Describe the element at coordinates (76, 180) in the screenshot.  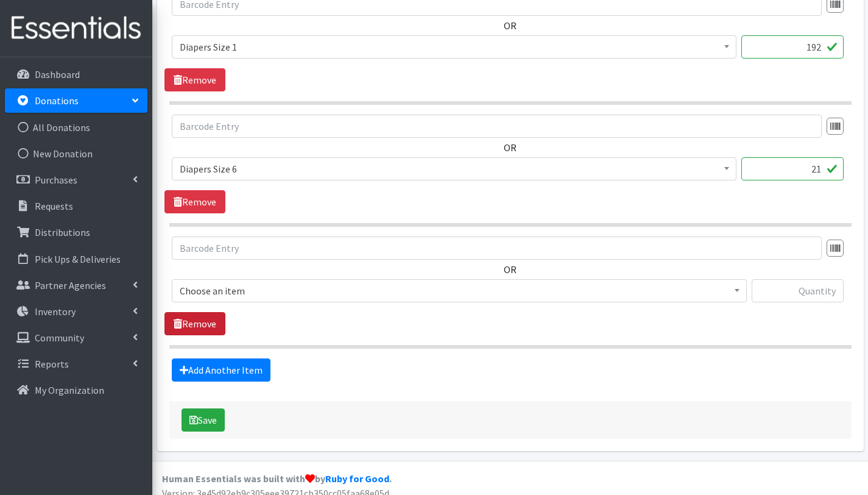
I see `a: Purchases` at that location.